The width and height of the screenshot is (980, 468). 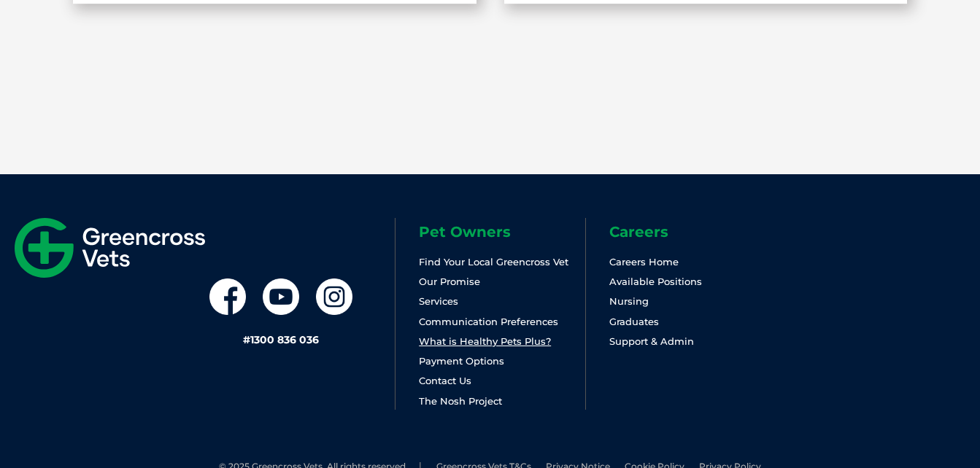 What do you see at coordinates (445, 381) in the screenshot?
I see `a: Contact Us` at bounding box center [445, 381].